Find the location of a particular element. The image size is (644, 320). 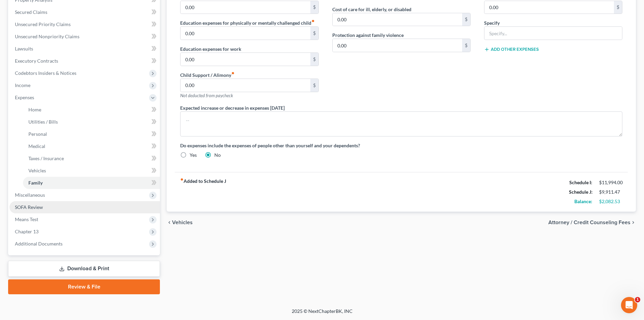

div: 2025 © NextChapterBK, INC is located at coordinates (322, 314).